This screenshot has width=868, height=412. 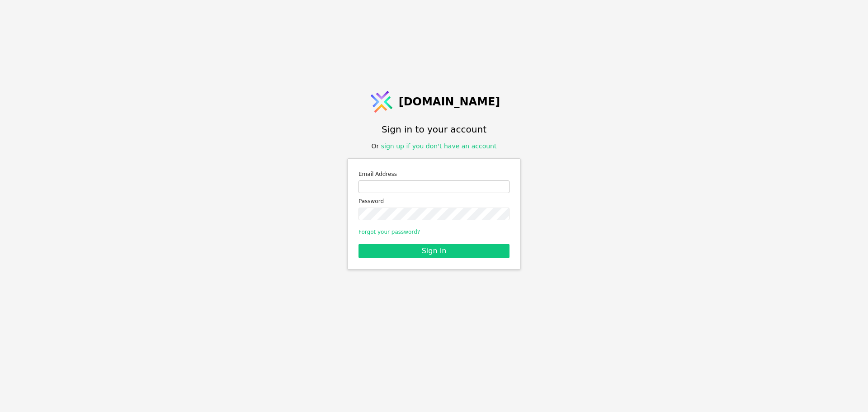 What do you see at coordinates (389, 232) in the screenshot?
I see `a: Forgot your password?` at bounding box center [389, 232].